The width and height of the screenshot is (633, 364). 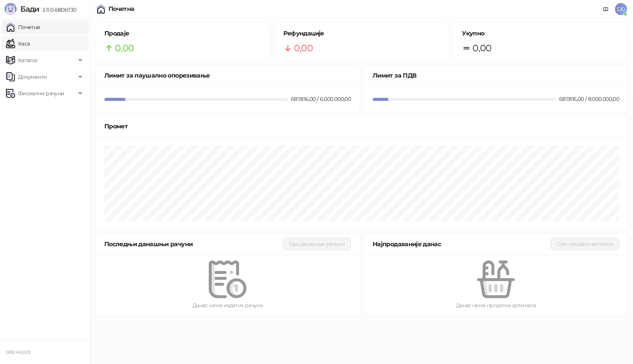 What do you see at coordinates (621, 9) in the screenshot?
I see `span: DĐ` at bounding box center [621, 9].